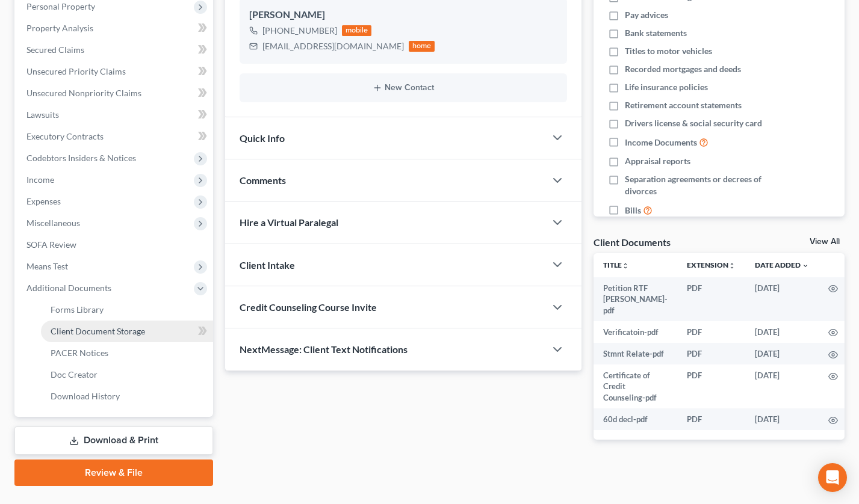  I want to click on a: Download History, so click(127, 396).